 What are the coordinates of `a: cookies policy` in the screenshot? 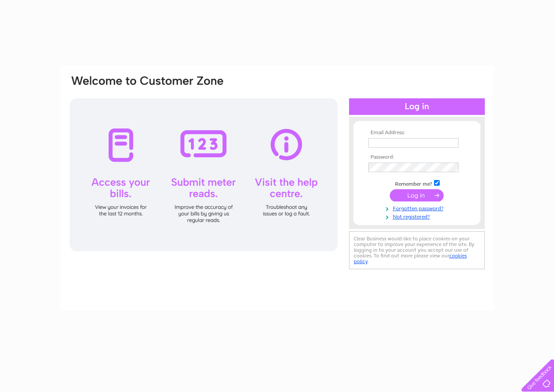 It's located at (411, 259).